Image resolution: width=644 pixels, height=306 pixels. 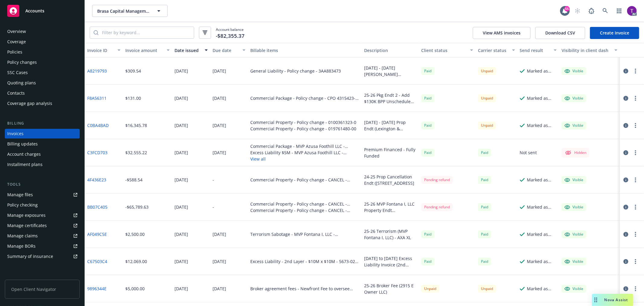 What do you see at coordinates (539, 50) in the screenshot?
I see `button: Send result` at bounding box center [539, 50].